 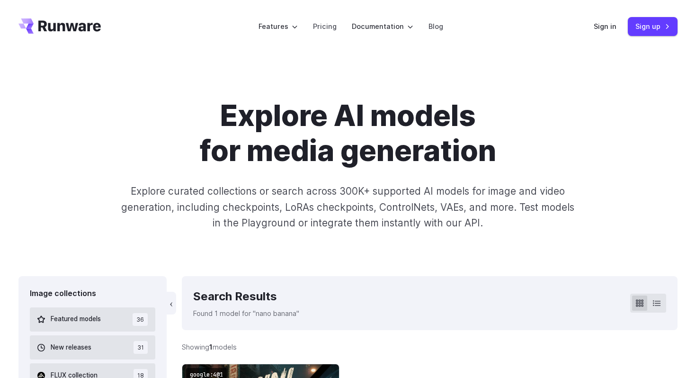 What do you see at coordinates (60, 26) in the screenshot?
I see `a: Go to /` at bounding box center [60, 26].